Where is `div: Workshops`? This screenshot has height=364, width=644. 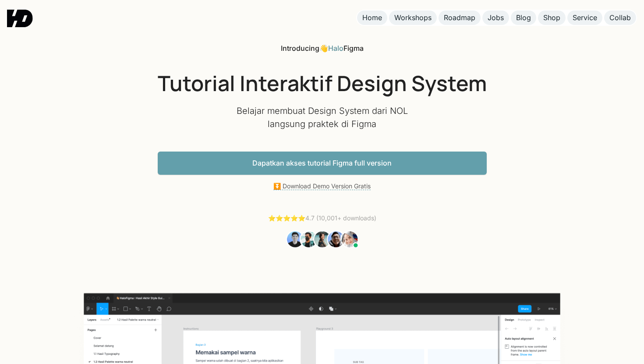
div: Workshops is located at coordinates (413, 18).